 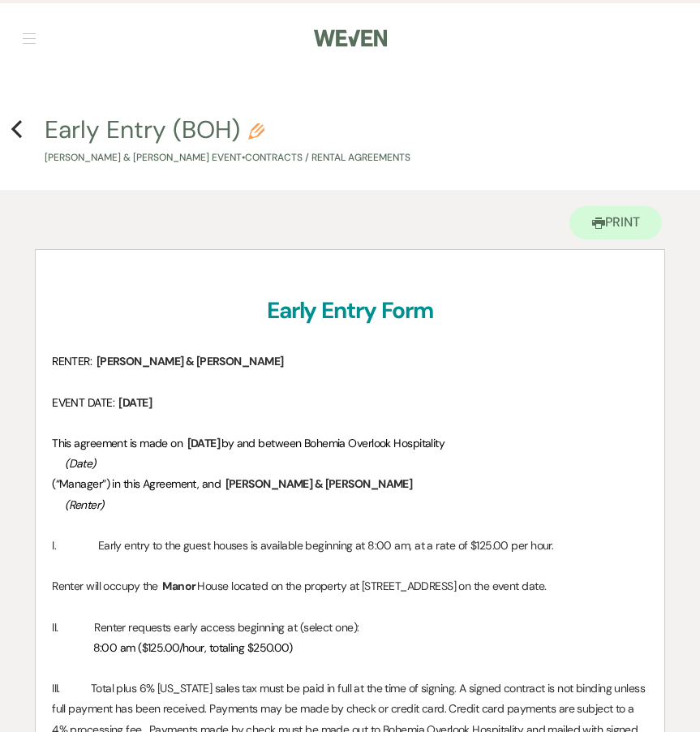 I want to click on span: Manor, so click(x=178, y=586).